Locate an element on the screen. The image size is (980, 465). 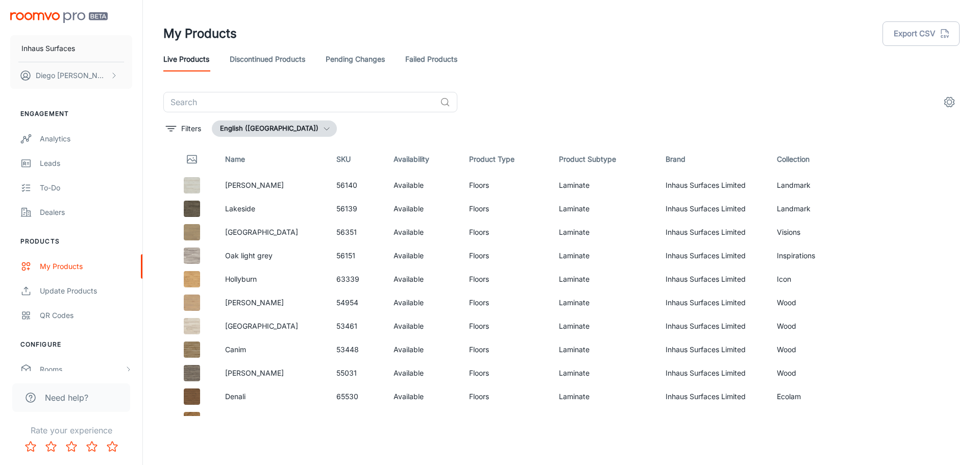
td: 63339 is located at coordinates (357, 279).